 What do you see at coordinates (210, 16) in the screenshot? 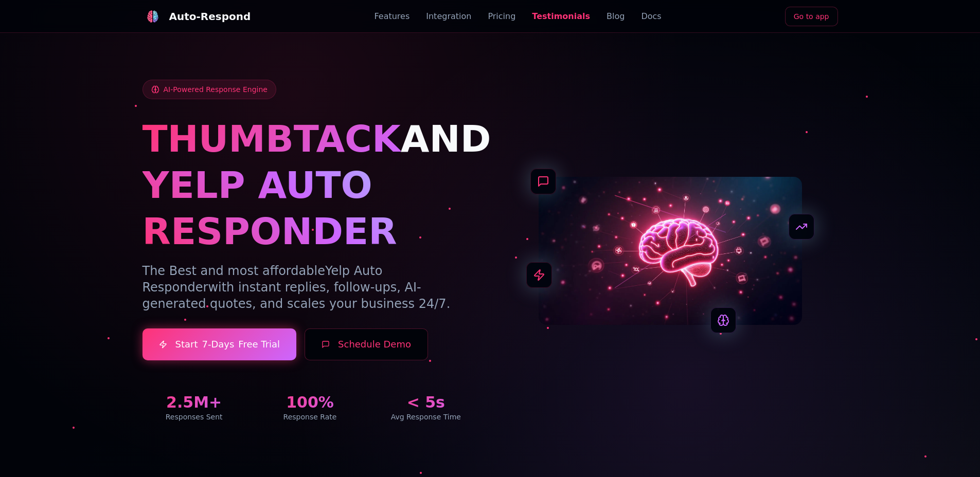
I see `div: Auto-Respond` at bounding box center [210, 16].